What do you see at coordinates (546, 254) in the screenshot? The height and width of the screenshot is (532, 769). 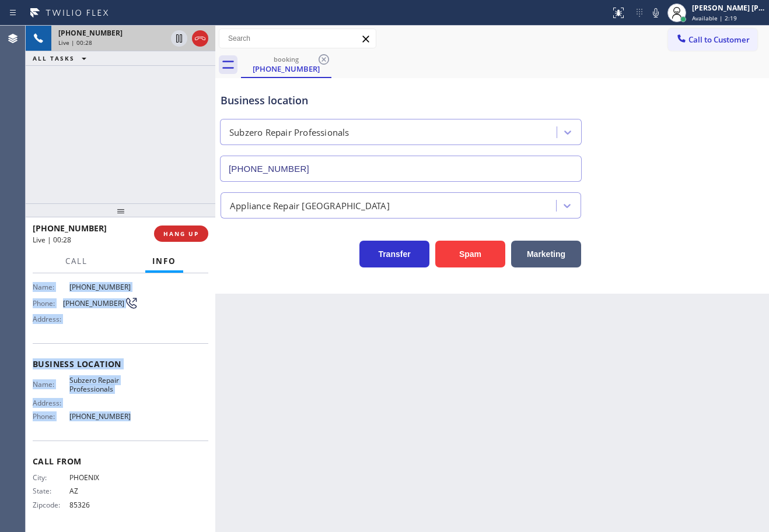 I see `button: Marketing` at bounding box center [546, 254].